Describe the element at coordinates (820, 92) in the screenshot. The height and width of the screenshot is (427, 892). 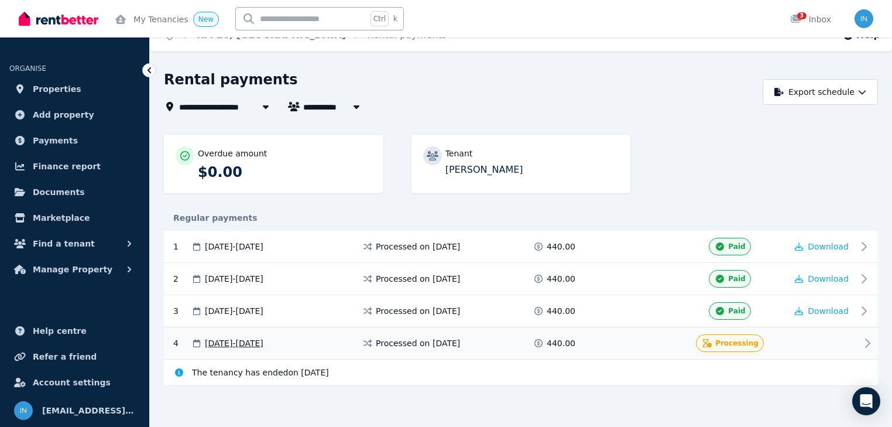
I see `button: Export schedule` at that location.